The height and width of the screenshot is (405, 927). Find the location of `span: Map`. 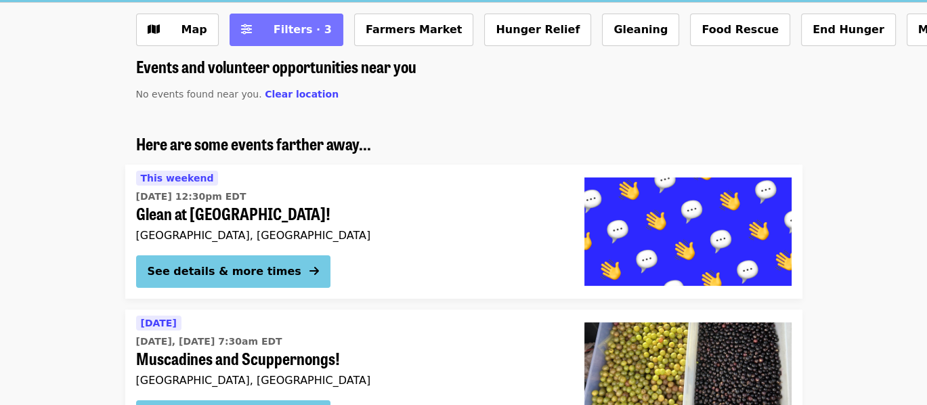

span: Map is located at coordinates (194, 29).